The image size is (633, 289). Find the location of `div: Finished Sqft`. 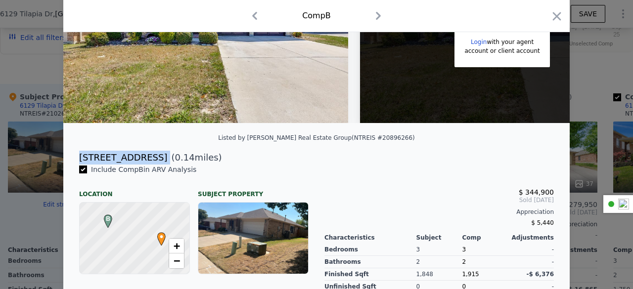

div: Finished Sqft is located at coordinates (370, 274).